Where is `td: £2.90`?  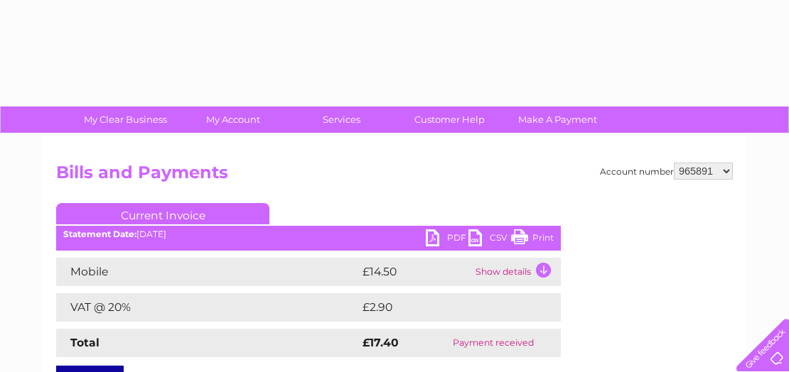 td: £2.90 is located at coordinates (444, 308).